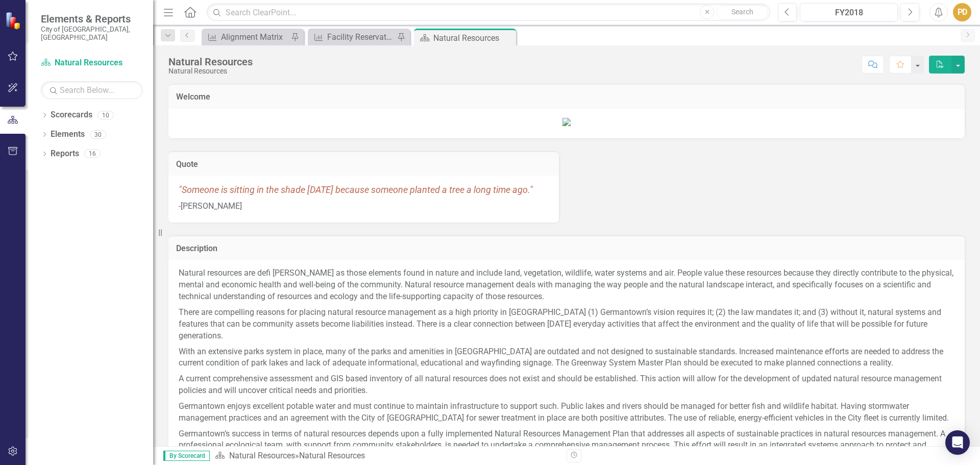  What do you see at coordinates (65, 153) in the screenshot?
I see `a: Reports` at bounding box center [65, 153].